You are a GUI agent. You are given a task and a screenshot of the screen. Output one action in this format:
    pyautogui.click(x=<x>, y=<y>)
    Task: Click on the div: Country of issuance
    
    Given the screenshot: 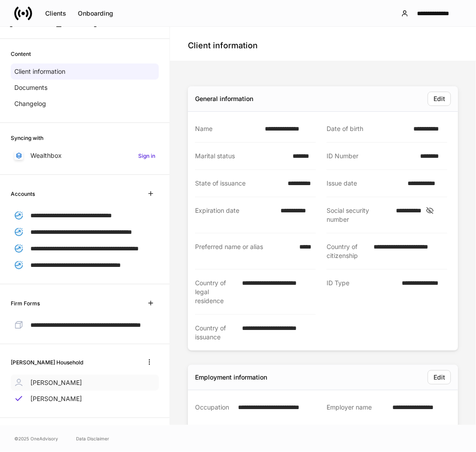 What is the action you would take?
    pyautogui.click(x=215, y=332)
    